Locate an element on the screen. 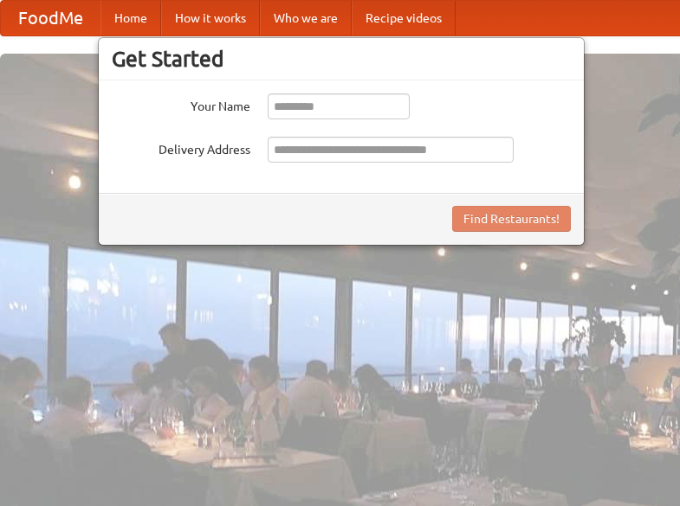 The width and height of the screenshot is (680, 506). label: Your Name is located at coordinates (181, 104).